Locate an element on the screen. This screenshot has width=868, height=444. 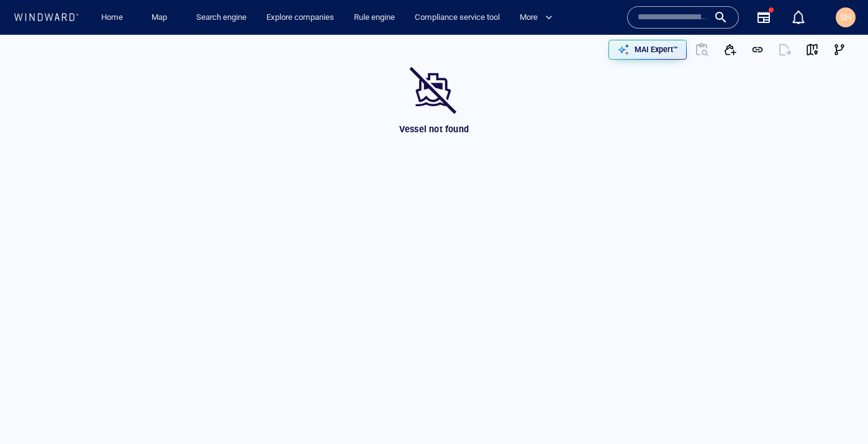
a: Map is located at coordinates (162, 17).